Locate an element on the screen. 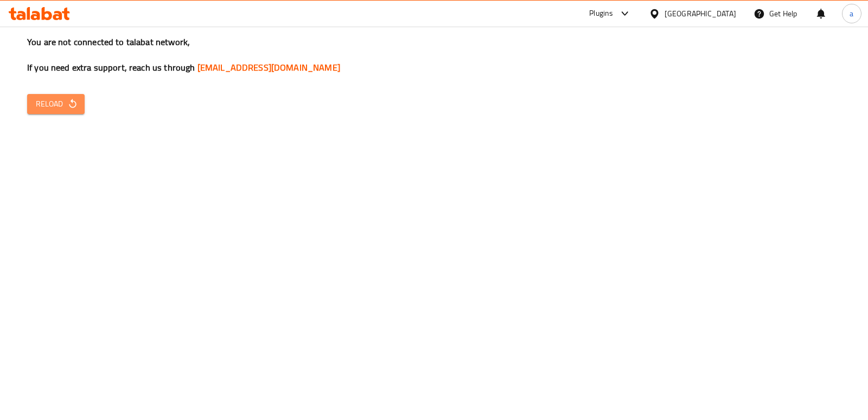  button: Reload is located at coordinates (56, 104).